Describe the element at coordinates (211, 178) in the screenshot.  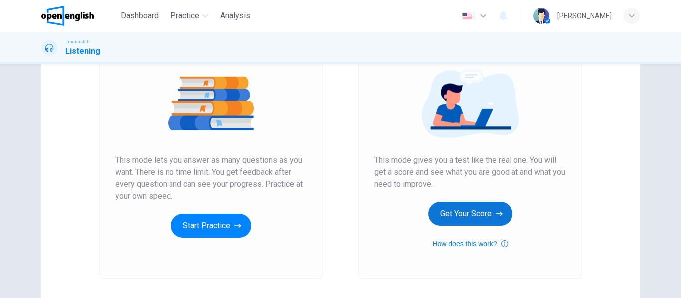
I see `span: This mode lets you answer as many questions as you want. There is no time limit. You get feedback...` at that location.